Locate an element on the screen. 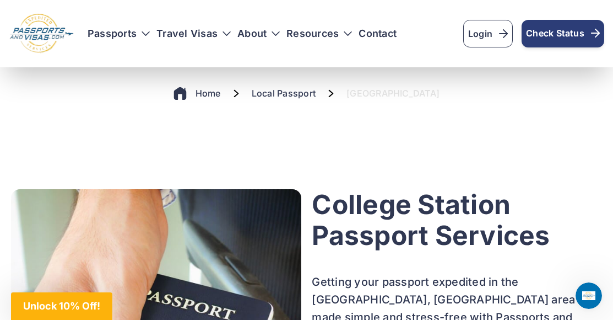 The height and width of the screenshot is (320, 613). a: Home is located at coordinates (208, 94).